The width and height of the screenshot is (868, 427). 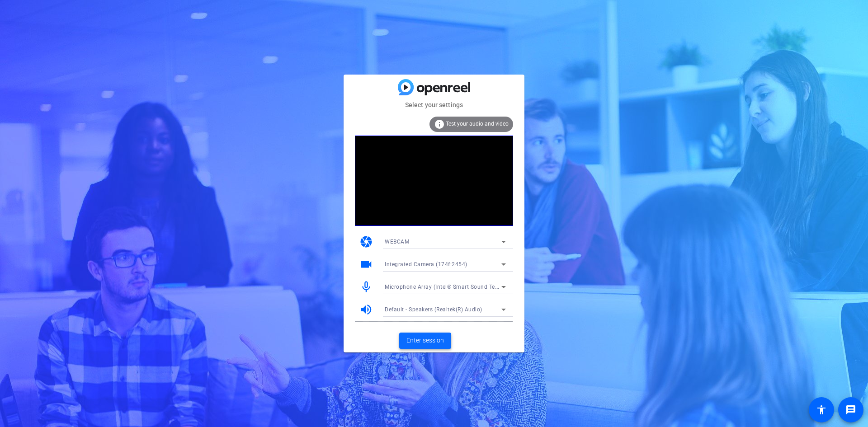 What do you see at coordinates (477, 124) in the screenshot?
I see `span: Test your audio and video` at bounding box center [477, 124].